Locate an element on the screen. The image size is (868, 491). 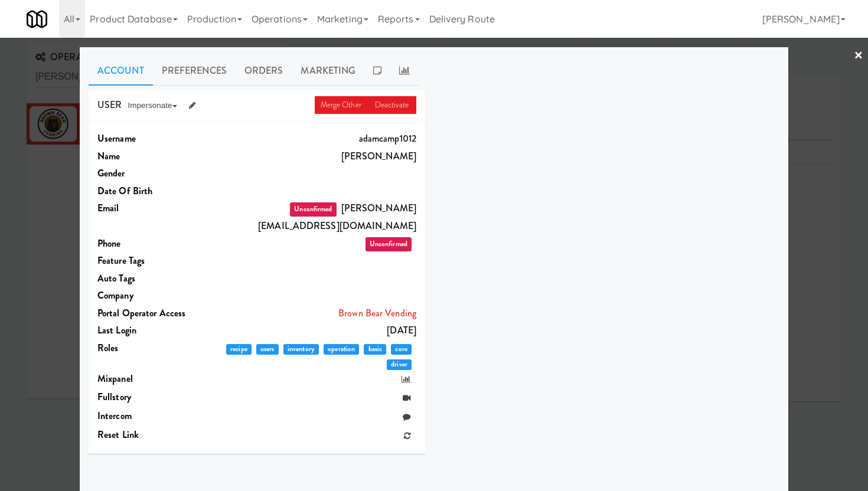
a: Marketing is located at coordinates (328, 71).